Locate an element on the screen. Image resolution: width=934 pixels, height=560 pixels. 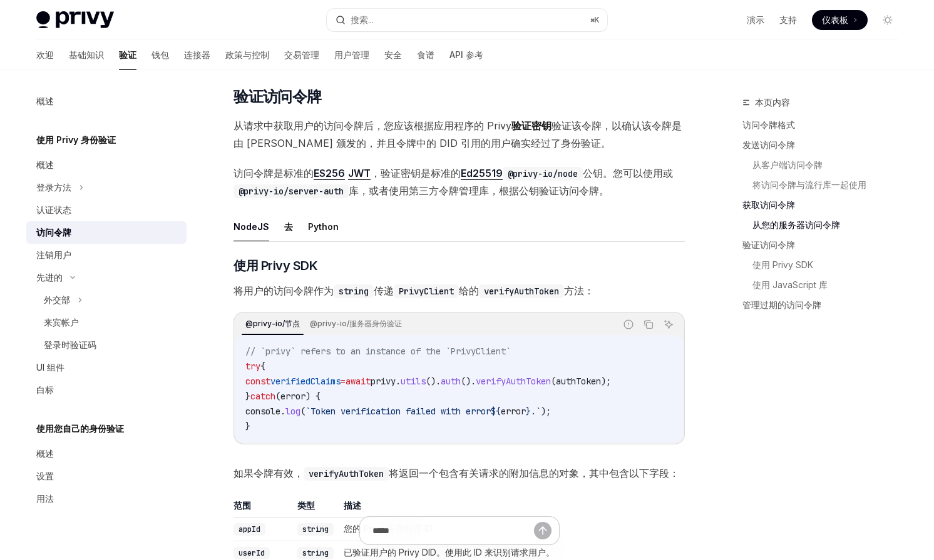
font: 范围 is located at coordinates (242, 505).